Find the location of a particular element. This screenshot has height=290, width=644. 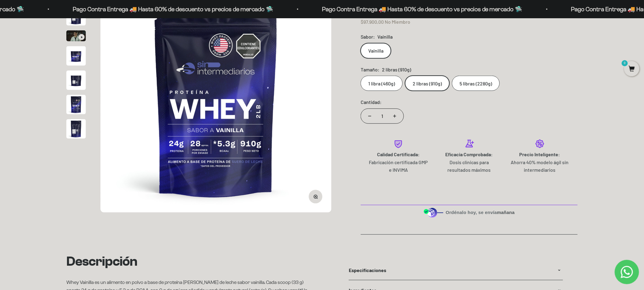

h2: Descripción is located at coordinates (188, 262).